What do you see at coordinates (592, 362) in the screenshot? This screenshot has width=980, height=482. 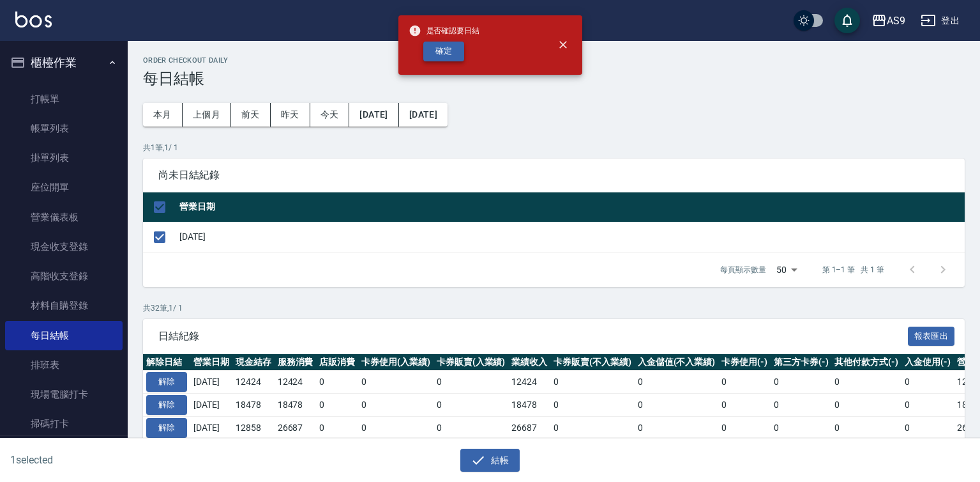 I see `th: 卡券販賣(不入業績)` at bounding box center [592, 362].